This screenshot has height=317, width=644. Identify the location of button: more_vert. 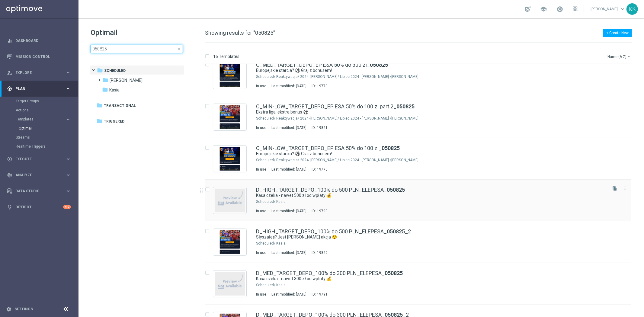
(625, 188).